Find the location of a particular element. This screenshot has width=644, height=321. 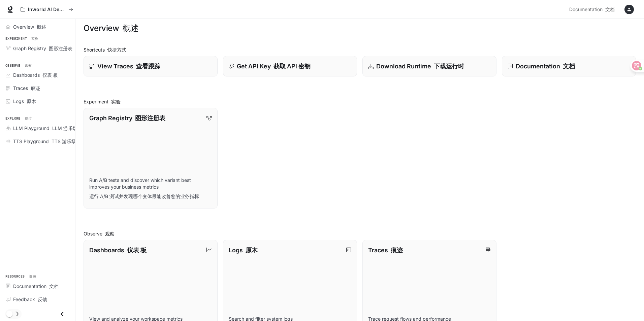

p: Get API Key is located at coordinates (273, 66).